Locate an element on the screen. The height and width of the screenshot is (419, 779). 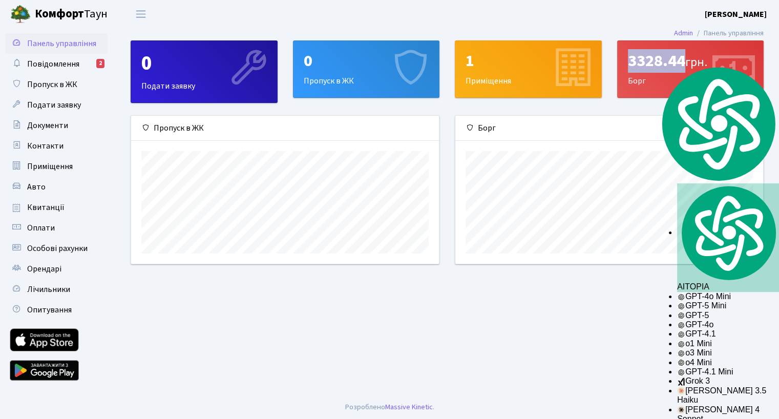
b: Комфорт is located at coordinates (59, 14).